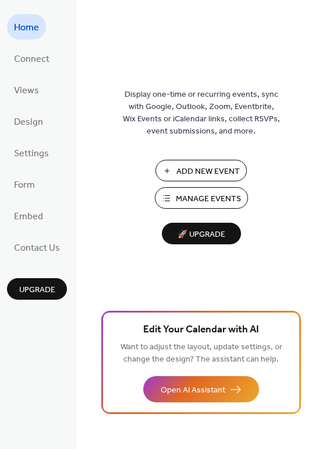 Image resolution: width=326 pixels, height=449 pixels. Describe the element at coordinates (26, 27) in the screenshot. I see `a: Home` at that location.